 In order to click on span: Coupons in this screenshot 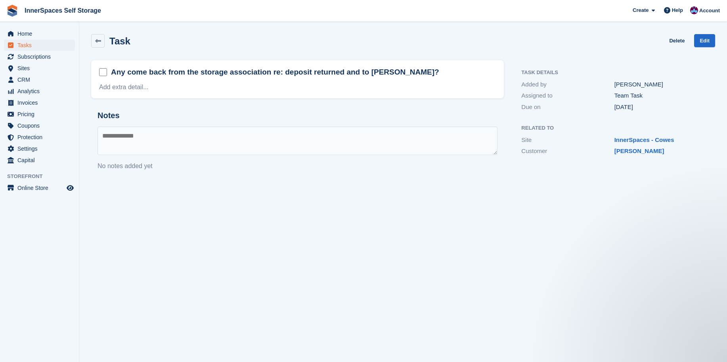, I will do `click(41, 126)`.